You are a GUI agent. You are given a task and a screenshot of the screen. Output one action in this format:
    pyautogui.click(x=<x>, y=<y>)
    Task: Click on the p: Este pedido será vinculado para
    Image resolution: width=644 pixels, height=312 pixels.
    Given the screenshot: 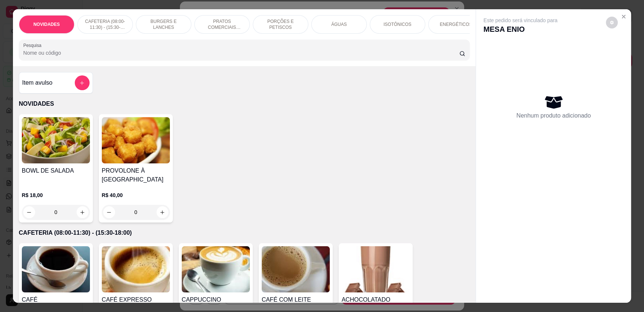 What is the action you would take?
    pyautogui.click(x=520, y=20)
    